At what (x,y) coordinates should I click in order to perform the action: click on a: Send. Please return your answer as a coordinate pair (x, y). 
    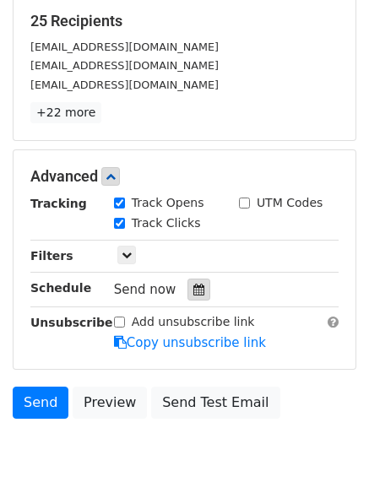
    Looking at the image, I should click on (40, 402).